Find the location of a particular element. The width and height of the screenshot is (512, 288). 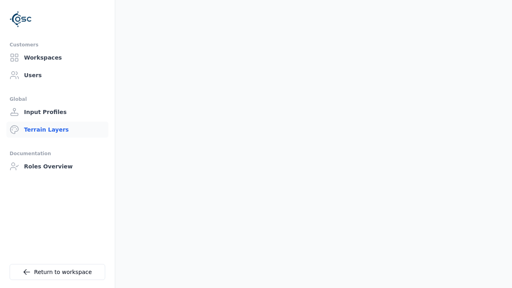

a: Users is located at coordinates (57, 75).